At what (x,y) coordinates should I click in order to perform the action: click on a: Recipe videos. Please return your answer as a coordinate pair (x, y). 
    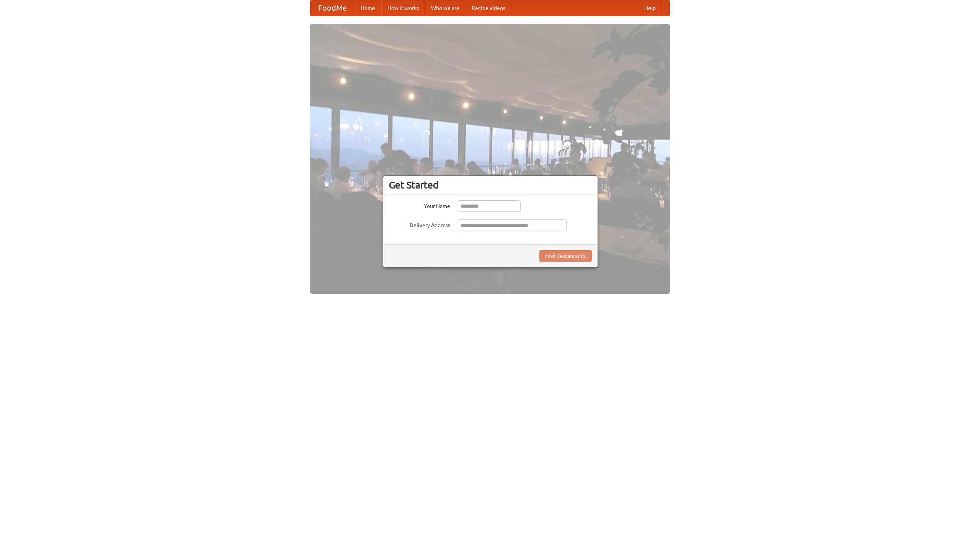
    Looking at the image, I should click on (489, 8).